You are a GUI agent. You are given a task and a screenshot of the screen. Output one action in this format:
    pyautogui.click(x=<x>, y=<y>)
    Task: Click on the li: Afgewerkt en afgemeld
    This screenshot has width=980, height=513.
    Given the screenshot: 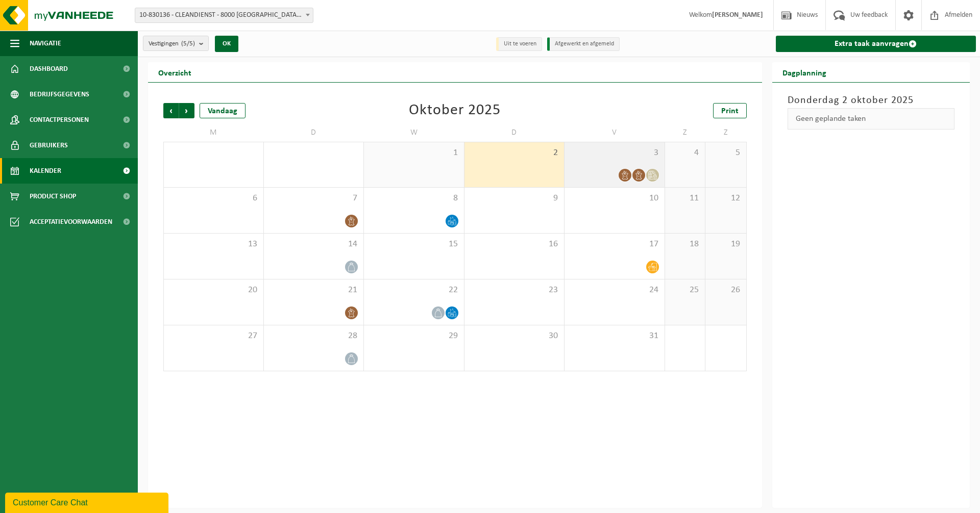 What is the action you would take?
    pyautogui.click(x=583, y=44)
    